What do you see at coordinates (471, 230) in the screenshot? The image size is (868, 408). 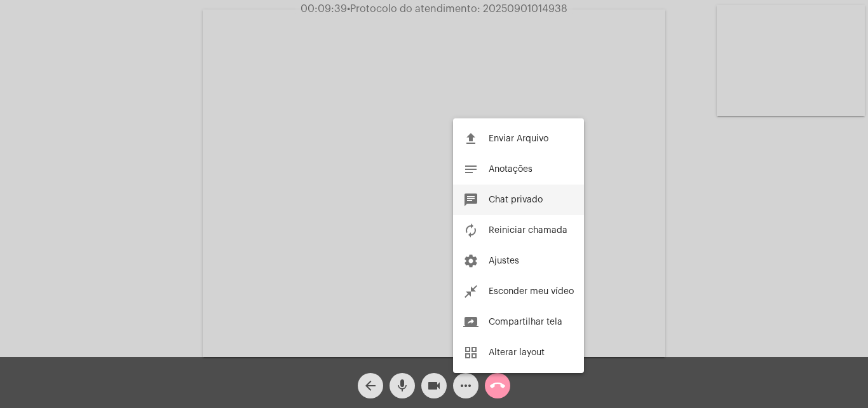 I see `mat-icon: autorenew` at bounding box center [471, 230].